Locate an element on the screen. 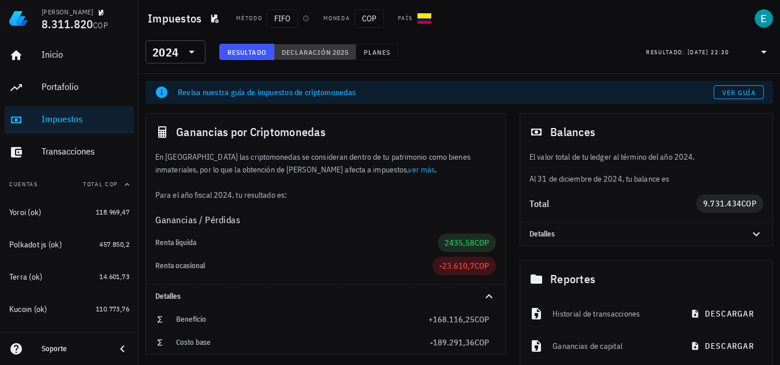 This screenshot has height=365, width=780. span: 118.969,47 is located at coordinates (113, 212).